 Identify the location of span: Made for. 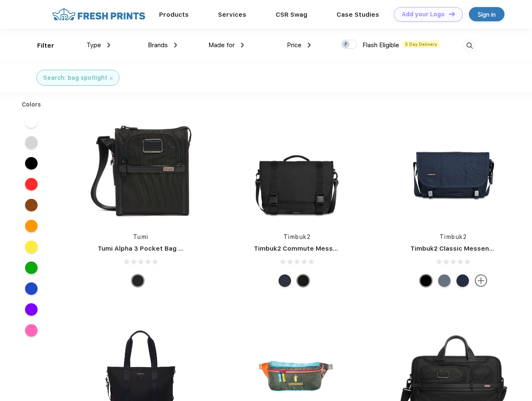
(221, 45).